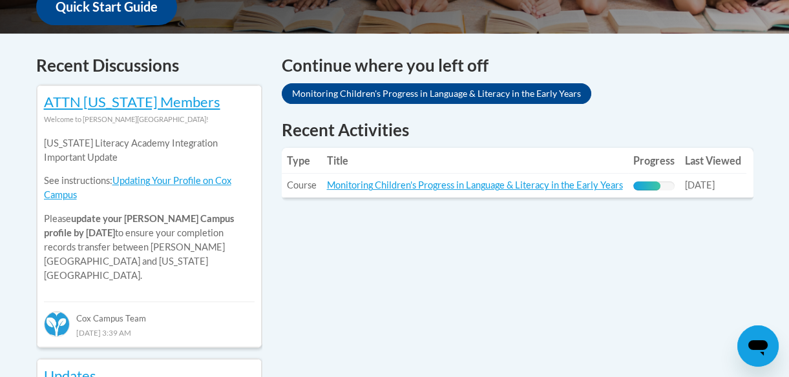 The image size is (789, 377). I want to click on th: Type, so click(302, 161).